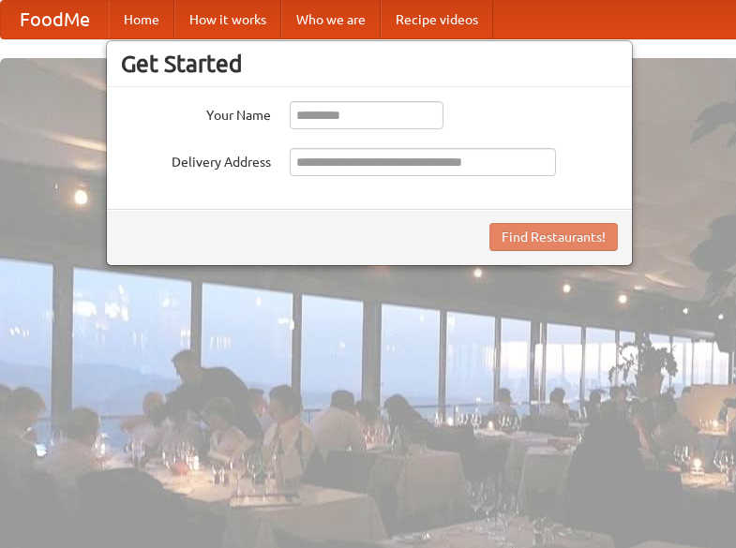 The height and width of the screenshot is (548, 736). What do you see at coordinates (228, 20) in the screenshot?
I see `a: How it works` at bounding box center [228, 20].